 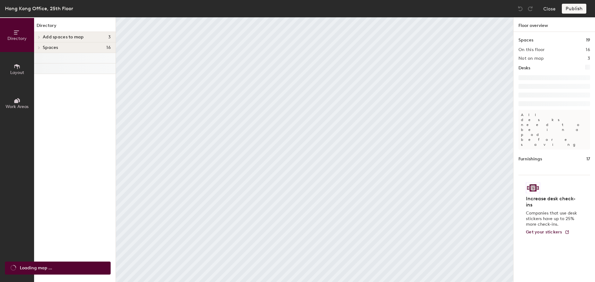 I want to click on h1: 17, so click(x=588, y=159).